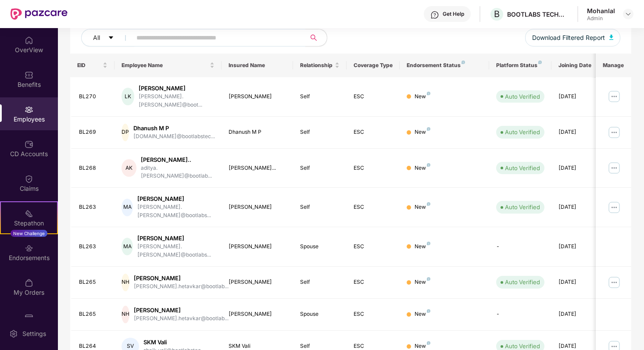 The height and width of the screenshot is (350, 644). Describe the element at coordinates (453, 14) in the screenshot. I see `div: Get Help` at that location.